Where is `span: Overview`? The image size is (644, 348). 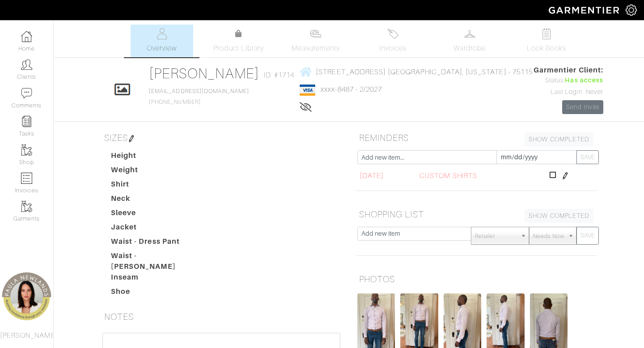 span: Overview is located at coordinates (162, 48).